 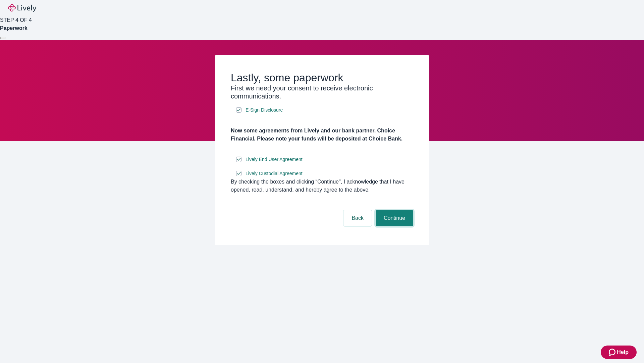 I want to click on h2: Lastly, some paperwork, so click(x=322, y=77).